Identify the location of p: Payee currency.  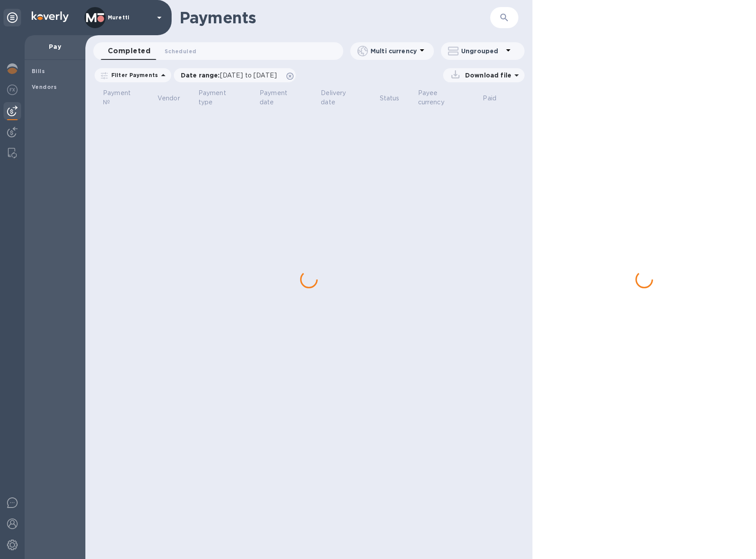
(441, 97).